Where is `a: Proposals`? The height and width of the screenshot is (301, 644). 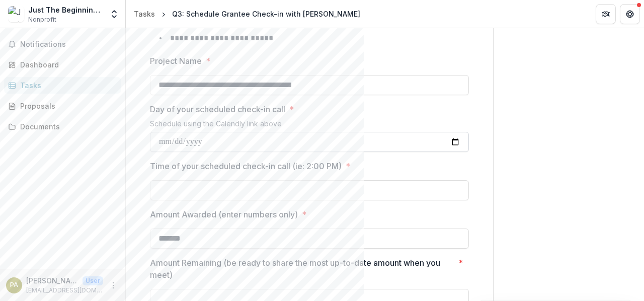 a: Proposals is located at coordinates (62, 106).